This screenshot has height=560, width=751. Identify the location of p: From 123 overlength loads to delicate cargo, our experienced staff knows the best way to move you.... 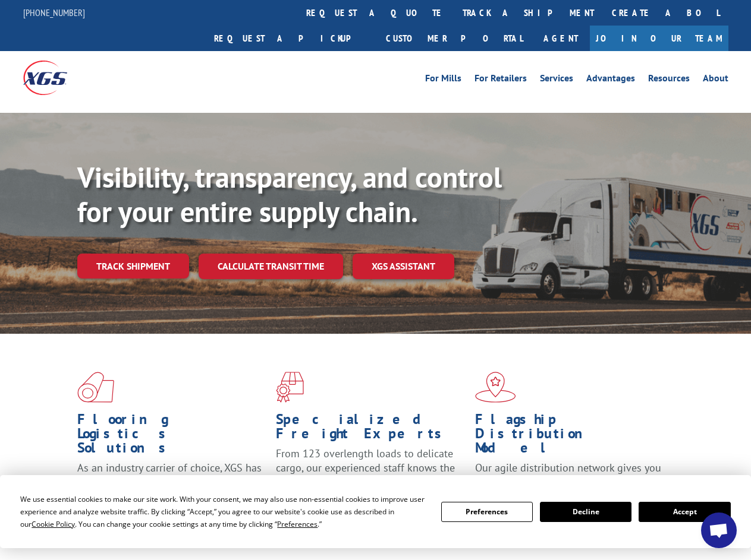
(371, 472).